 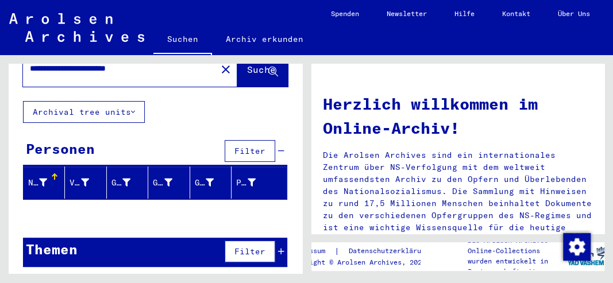 I want to click on h1: Herzlich willkommen im Online-Archiv!, so click(x=458, y=116).